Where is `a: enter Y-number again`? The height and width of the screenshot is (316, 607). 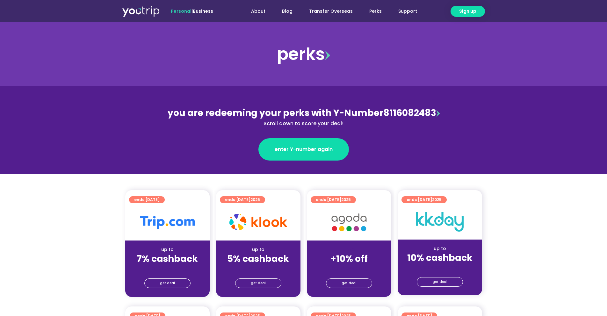
a: enter Y-number again is located at coordinates (304, 149).